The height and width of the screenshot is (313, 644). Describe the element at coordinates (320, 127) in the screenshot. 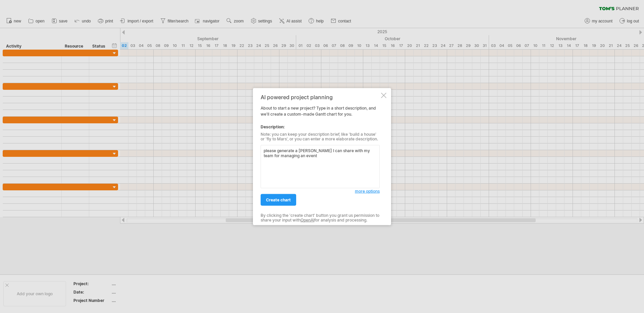

I see `div: Description:` at that location.